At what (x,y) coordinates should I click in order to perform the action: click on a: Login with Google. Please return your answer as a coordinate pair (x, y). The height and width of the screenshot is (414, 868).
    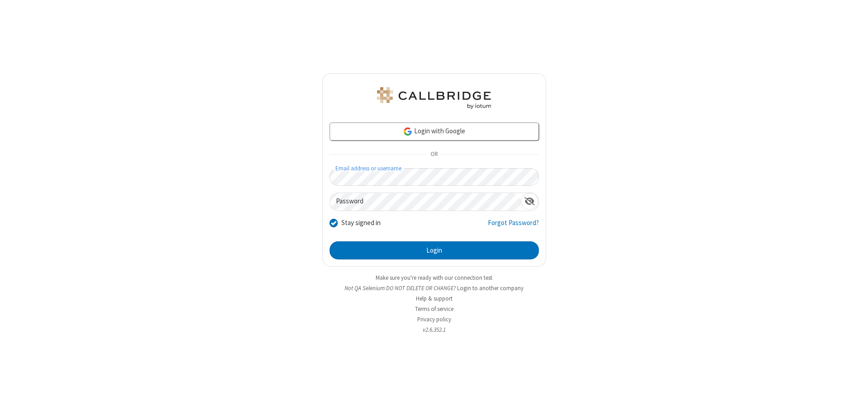
    Looking at the image, I should click on (434, 131).